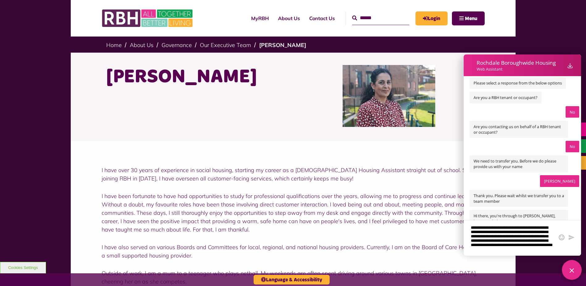 The image size is (586, 286). Describe the element at coordinates (114, 45) in the screenshot. I see `a: Home` at that location.